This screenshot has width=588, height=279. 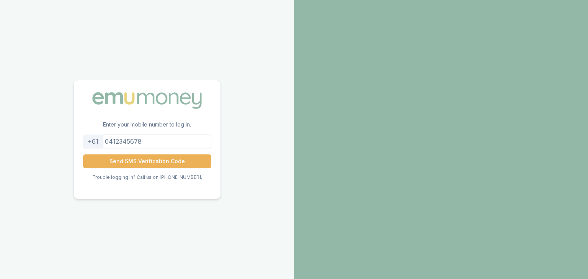 What do you see at coordinates (147, 128) in the screenshot?
I see `p: Enter your mobile number to log in.` at bounding box center [147, 128].